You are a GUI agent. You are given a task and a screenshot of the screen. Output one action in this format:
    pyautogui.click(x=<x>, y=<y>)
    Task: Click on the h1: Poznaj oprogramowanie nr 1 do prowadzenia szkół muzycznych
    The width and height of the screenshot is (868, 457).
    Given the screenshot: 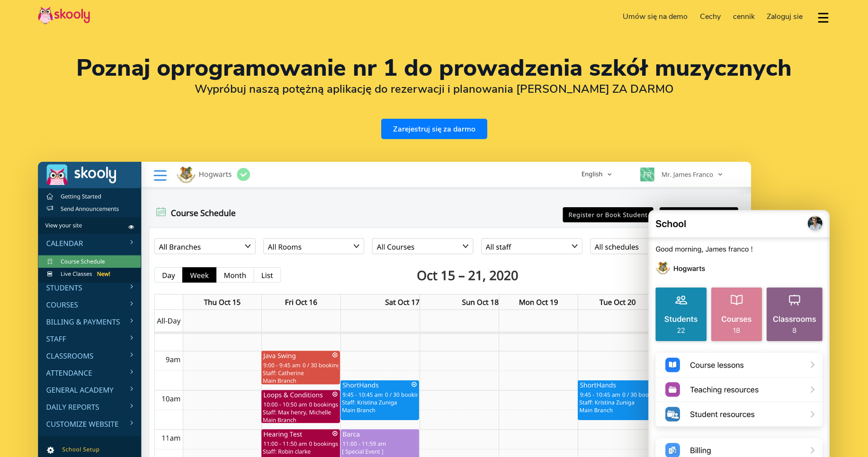 What is the action you would take?
    pyautogui.click(x=434, y=68)
    